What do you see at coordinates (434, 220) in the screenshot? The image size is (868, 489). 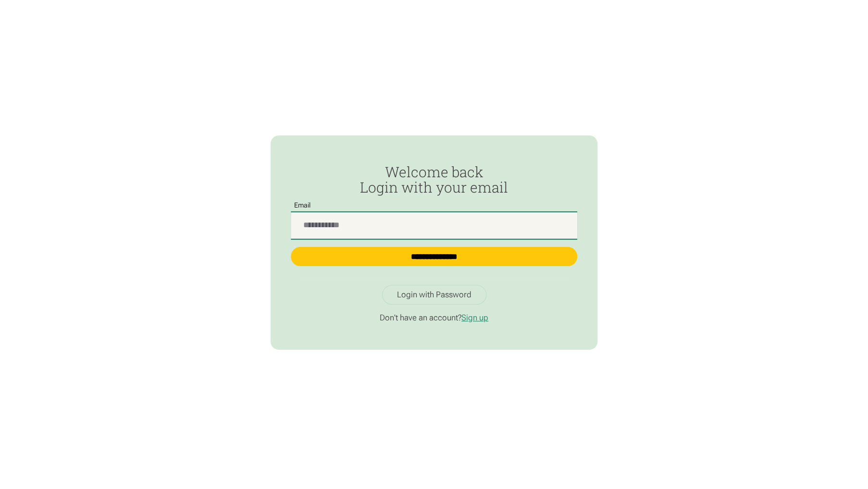 I see `form: Passwordless Login` at bounding box center [434, 220].